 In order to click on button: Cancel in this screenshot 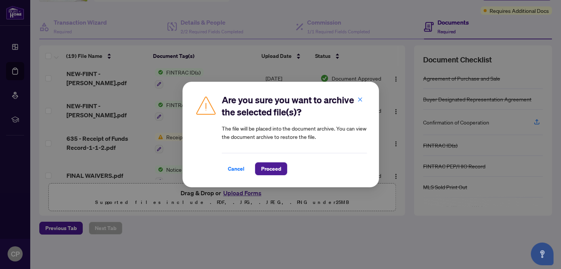, I will do `click(236, 169)`.